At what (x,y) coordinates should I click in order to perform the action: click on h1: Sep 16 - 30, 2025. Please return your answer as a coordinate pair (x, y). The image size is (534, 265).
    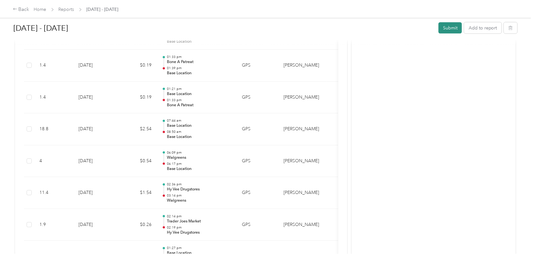
    Looking at the image, I should click on (224, 28).